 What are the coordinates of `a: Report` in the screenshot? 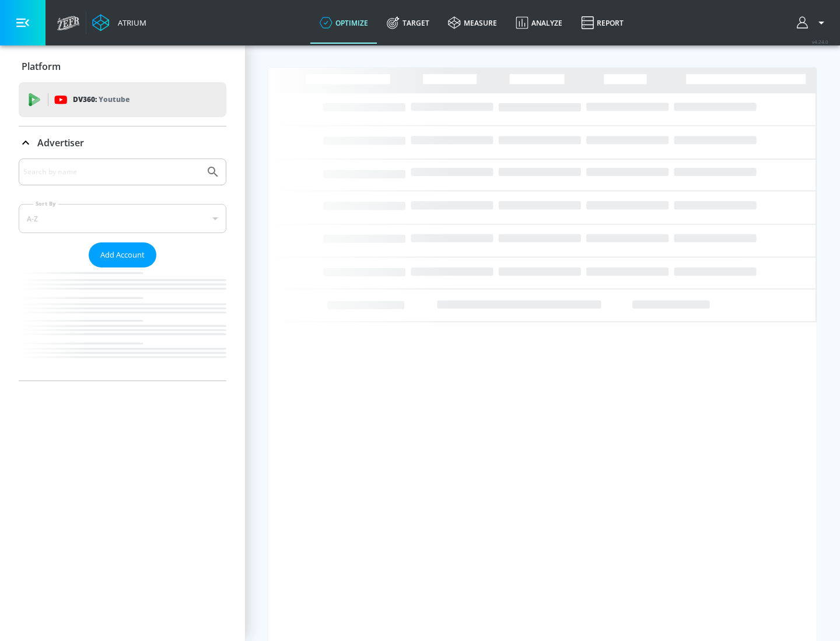 It's located at (602, 23).